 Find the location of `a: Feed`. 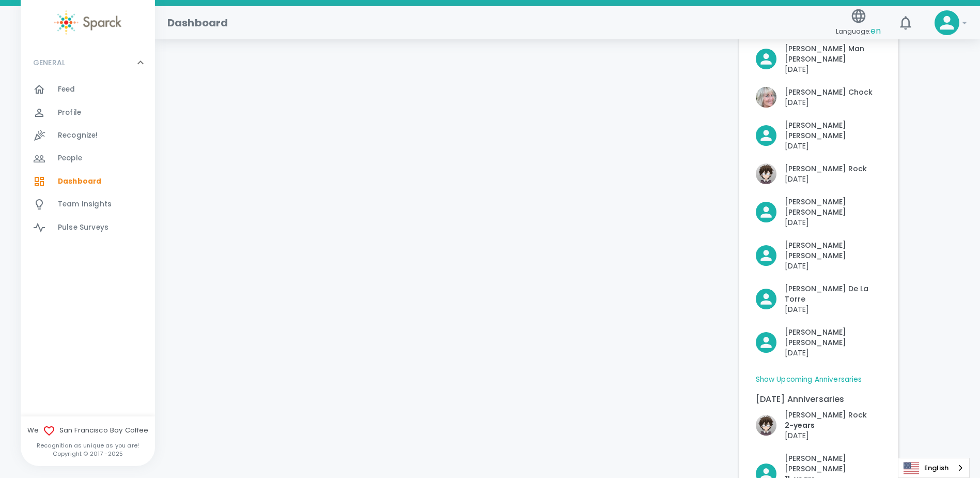

a: Feed is located at coordinates (88, 90).